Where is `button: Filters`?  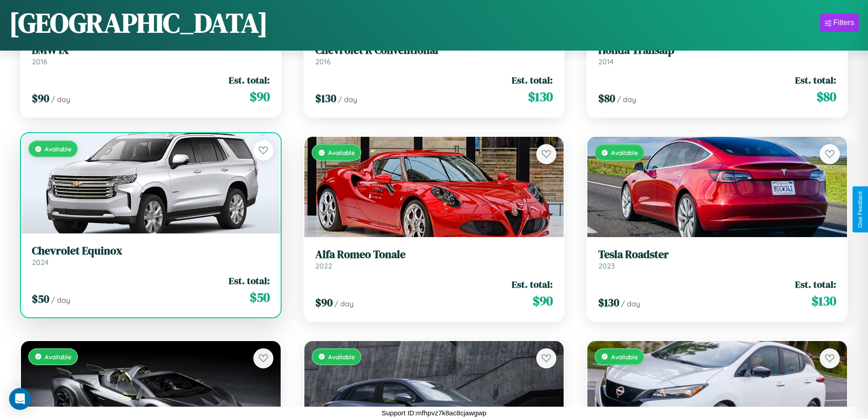
button: Filters is located at coordinates (839, 23).